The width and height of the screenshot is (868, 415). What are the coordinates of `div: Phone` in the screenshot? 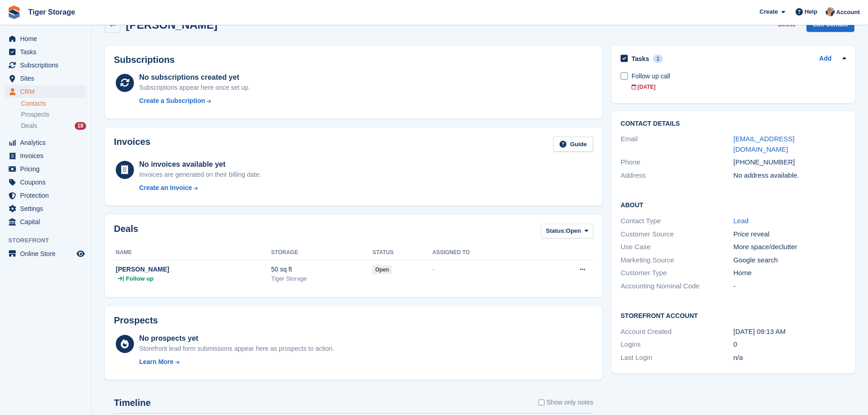 It's located at (677, 162).